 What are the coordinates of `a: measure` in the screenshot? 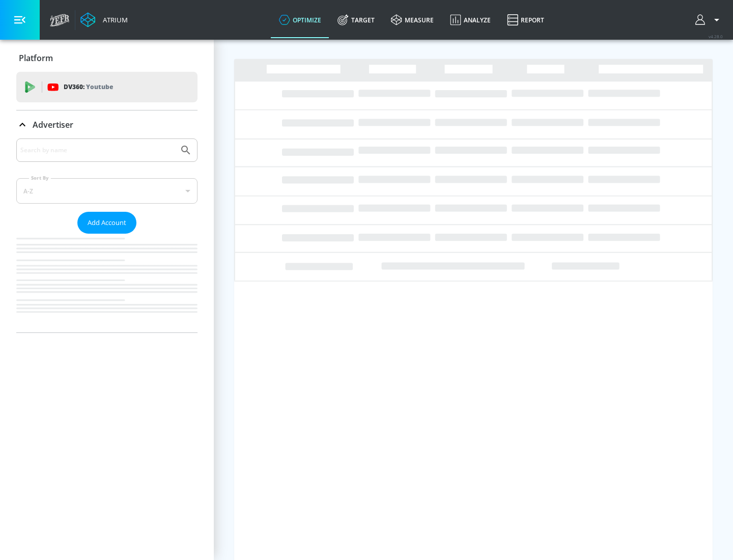 It's located at (412, 19).